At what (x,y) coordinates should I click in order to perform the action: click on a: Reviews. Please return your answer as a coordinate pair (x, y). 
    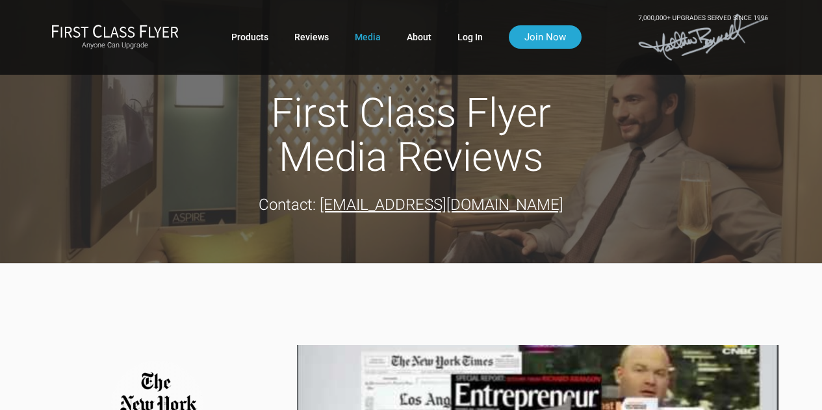
    Looking at the image, I should click on (311, 37).